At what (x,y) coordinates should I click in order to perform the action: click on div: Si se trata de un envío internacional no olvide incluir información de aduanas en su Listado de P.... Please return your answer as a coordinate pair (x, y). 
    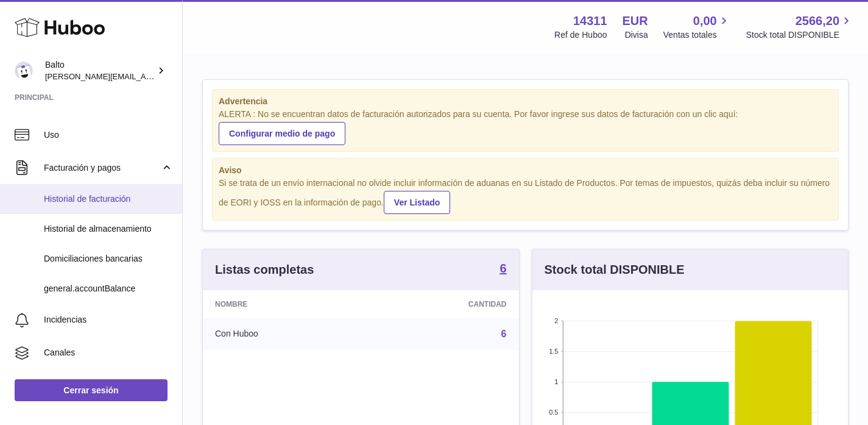
    Looking at the image, I should click on (525, 196).